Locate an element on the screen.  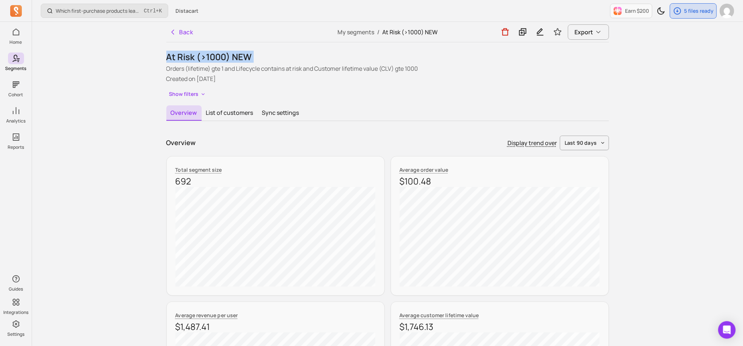
p: Cohort is located at coordinates (16, 95).